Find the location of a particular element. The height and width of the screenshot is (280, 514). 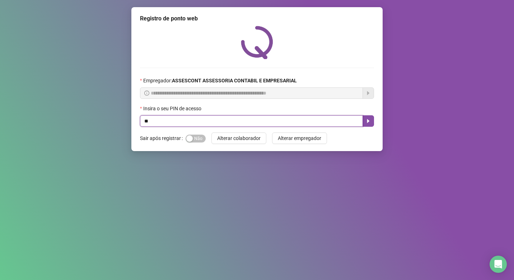

label: Sair após registrar is located at coordinates (162, 138).